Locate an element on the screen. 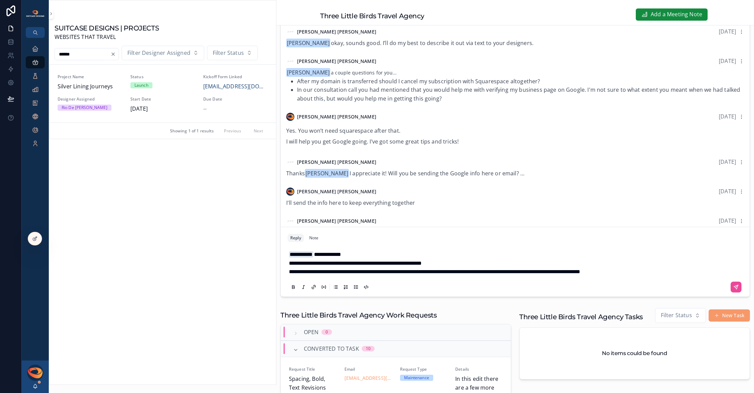 This screenshot has height=393, width=754. span: Due Date is located at coordinates (235, 99).